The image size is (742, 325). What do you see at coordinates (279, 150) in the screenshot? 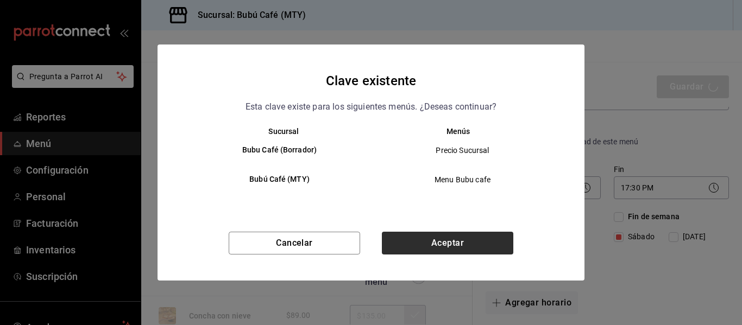
I see `h6: Bubu Café (Borrador)` at bounding box center [279, 150].